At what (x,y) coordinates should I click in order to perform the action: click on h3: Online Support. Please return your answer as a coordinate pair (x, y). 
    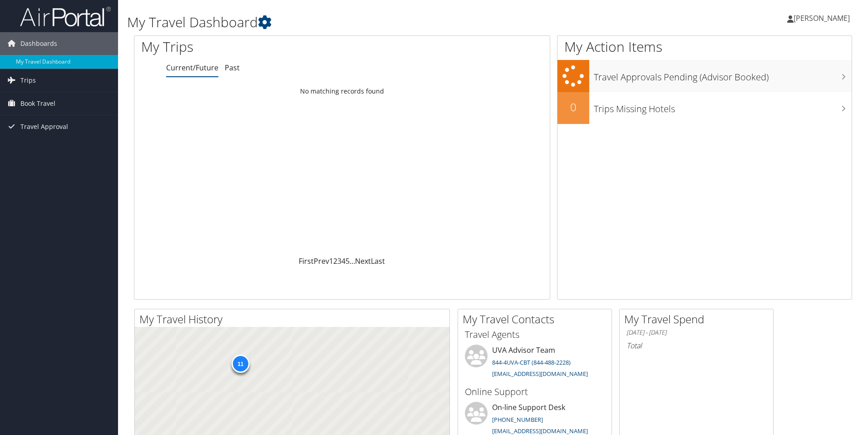
    Looking at the image, I should click on (535, 392).